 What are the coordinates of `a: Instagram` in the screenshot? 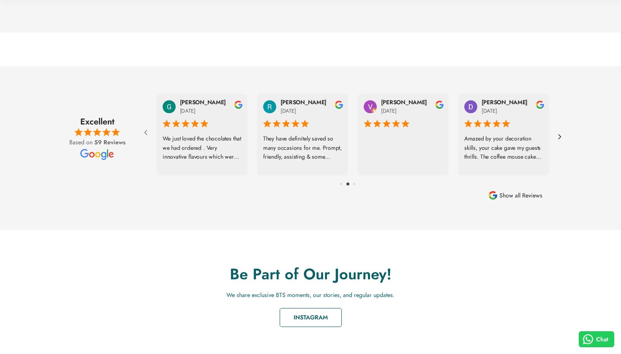 It's located at (310, 318).